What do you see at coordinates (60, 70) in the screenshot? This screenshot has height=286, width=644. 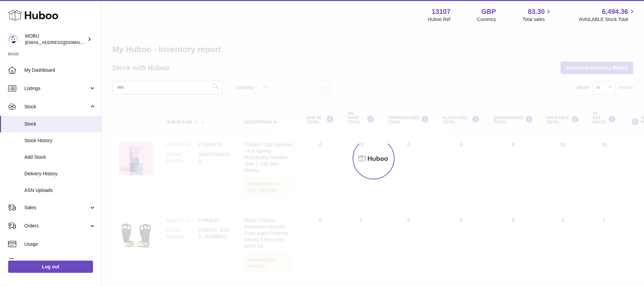 I see `span: My Dashboard` at bounding box center [60, 70].